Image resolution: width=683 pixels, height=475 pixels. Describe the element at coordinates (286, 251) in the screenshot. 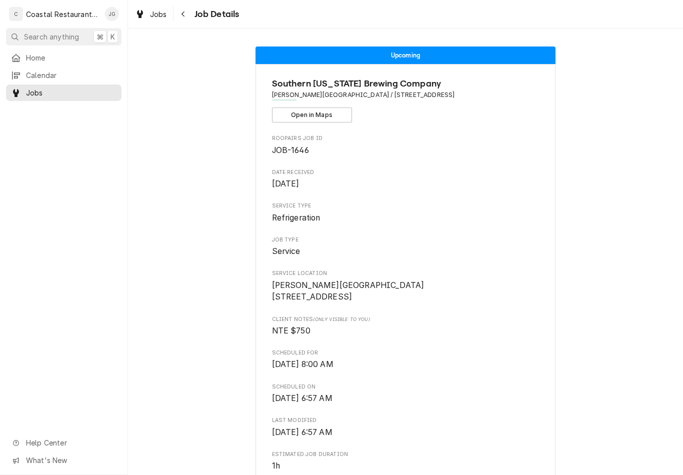

I see `span: Service` at that location.